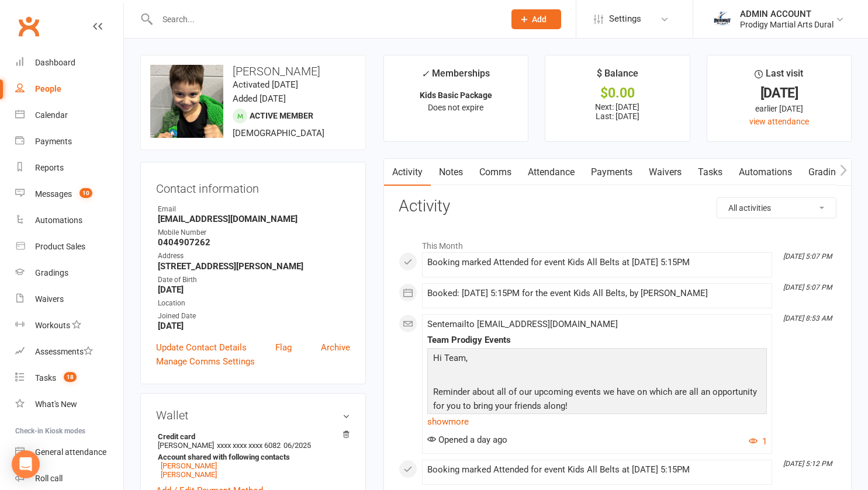 Image resolution: width=868 pixels, height=490 pixels. What do you see at coordinates (254, 242) in the screenshot?
I see `strong: 0404907262` at bounding box center [254, 242].